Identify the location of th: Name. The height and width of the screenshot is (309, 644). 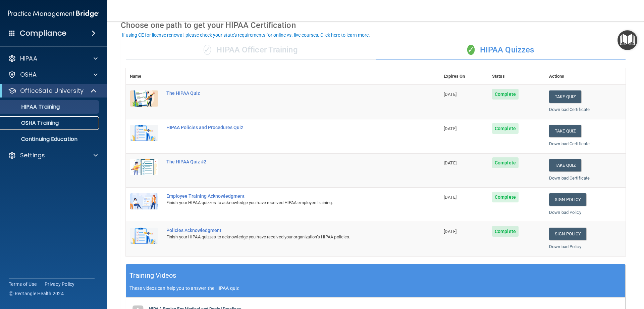
(144, 77).